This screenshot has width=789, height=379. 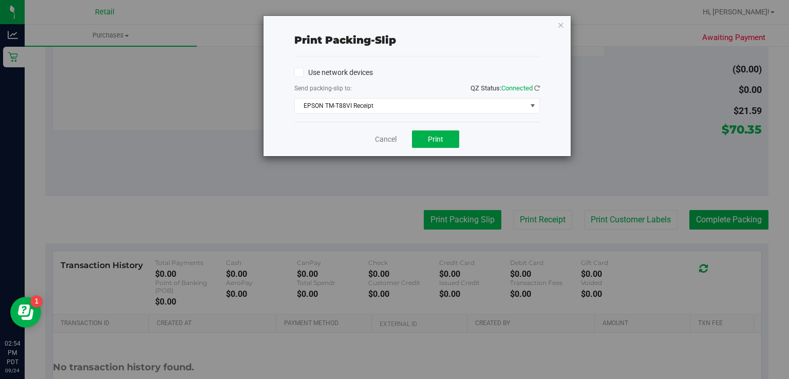 I want to click on span: select, so click(x=532, y=106).